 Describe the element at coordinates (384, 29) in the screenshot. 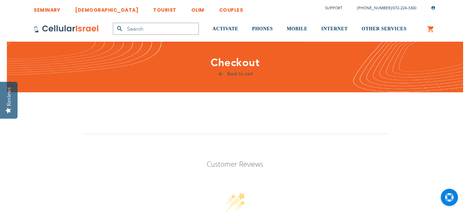

I see `span: OTHER SERVICES` at that location.